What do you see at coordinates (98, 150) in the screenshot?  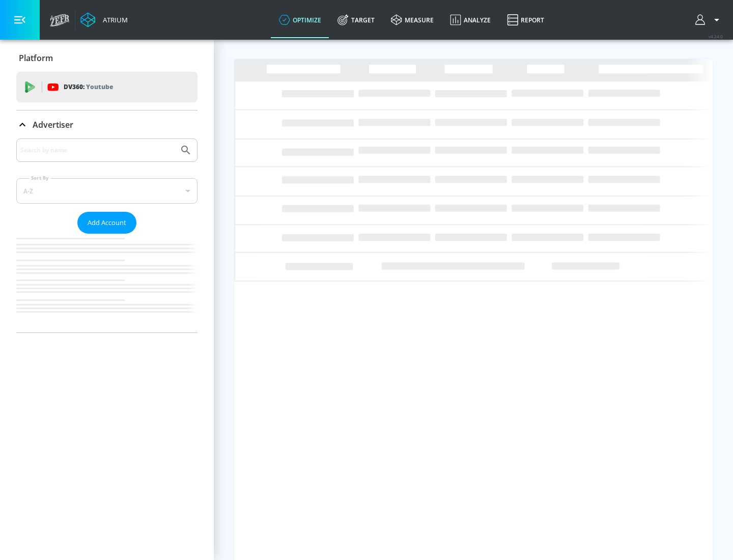 I see `input: Search by name` at bounding box center [98, 150].